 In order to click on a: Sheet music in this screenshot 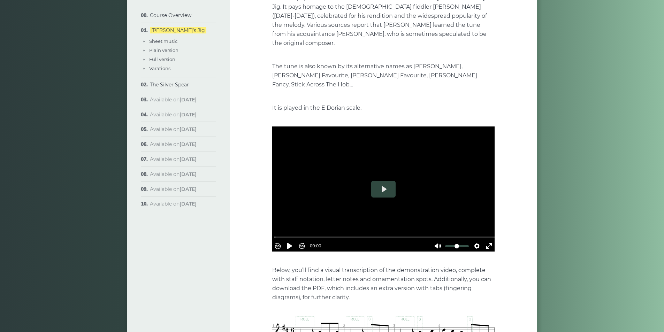, I will do `click(163, 41)`.